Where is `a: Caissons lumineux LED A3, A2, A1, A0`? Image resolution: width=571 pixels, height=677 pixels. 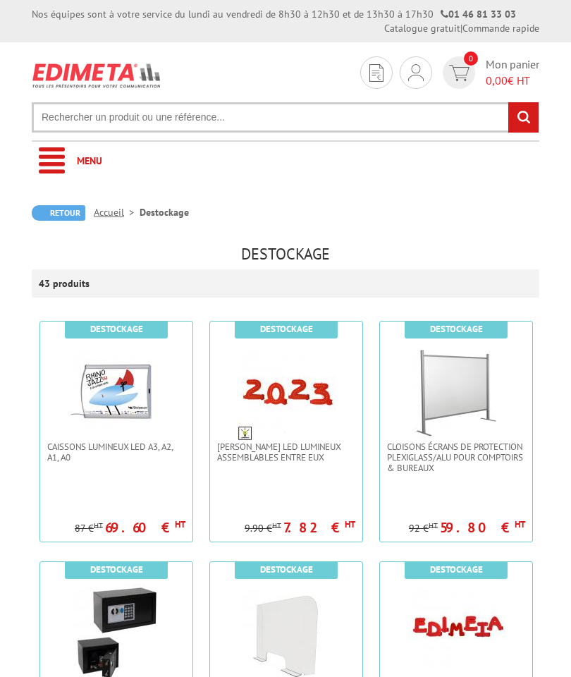
a: Caissons lumineux LED A3, A2, A1, A0 is located at coordinates (116, 452).